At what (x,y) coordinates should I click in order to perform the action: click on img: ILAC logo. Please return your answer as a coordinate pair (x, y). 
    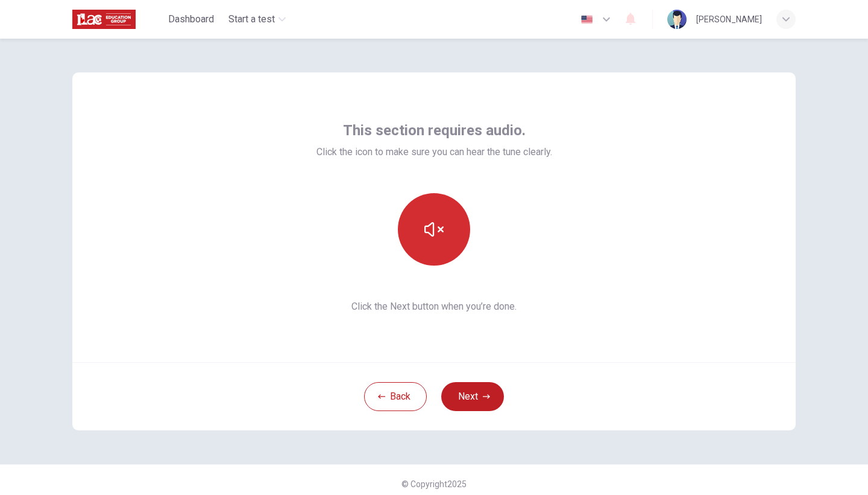
    Looking at the image, I should click on (104, 19).